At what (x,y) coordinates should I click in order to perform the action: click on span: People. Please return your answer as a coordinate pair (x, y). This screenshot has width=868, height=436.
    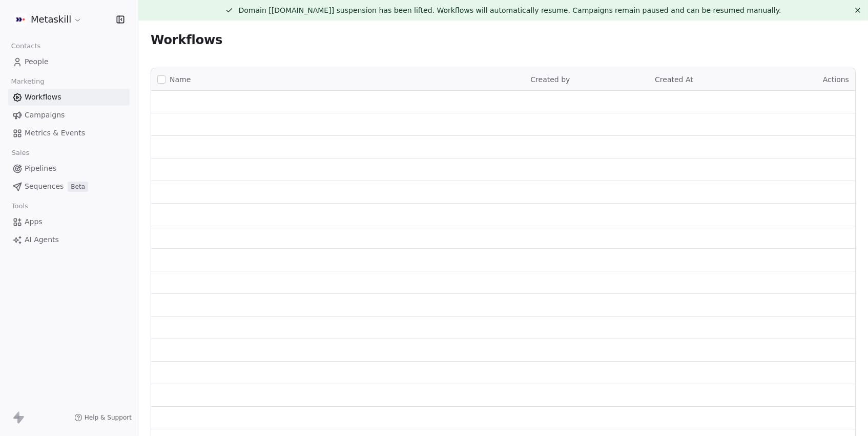
    Looking at the image, I should click on (37, 62).